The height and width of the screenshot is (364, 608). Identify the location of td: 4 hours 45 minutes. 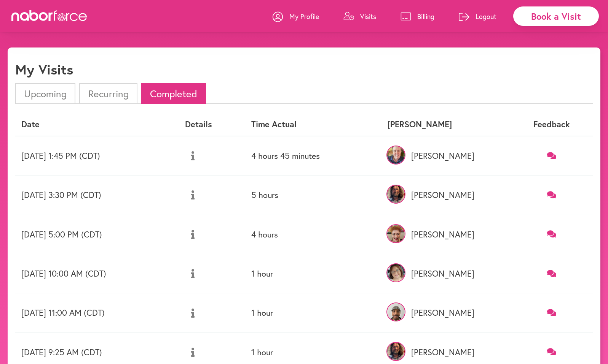
(313, 156).